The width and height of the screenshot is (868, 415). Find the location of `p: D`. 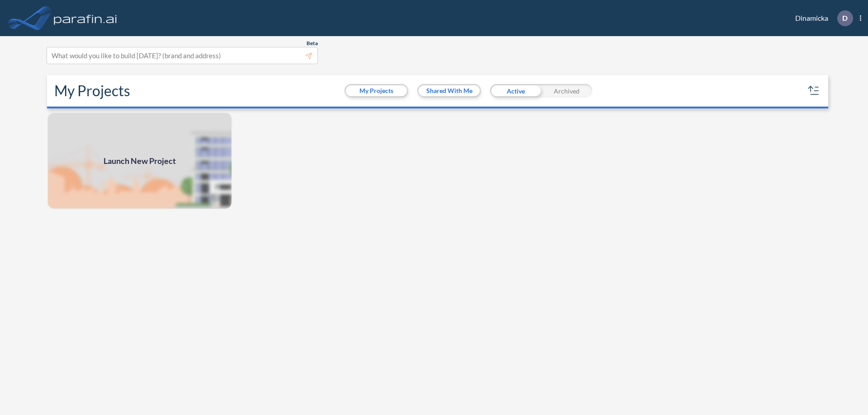

p: D is located at coordinates (845, 18).